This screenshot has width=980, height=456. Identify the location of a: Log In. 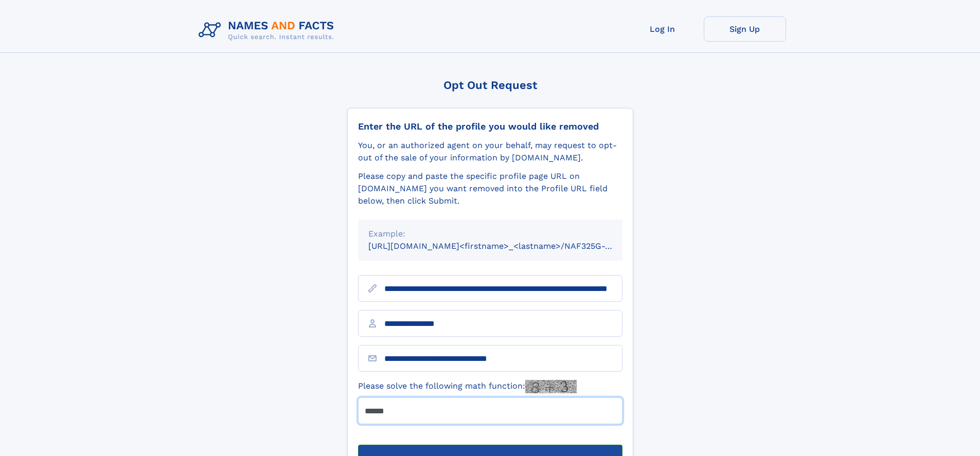
(662, 29).